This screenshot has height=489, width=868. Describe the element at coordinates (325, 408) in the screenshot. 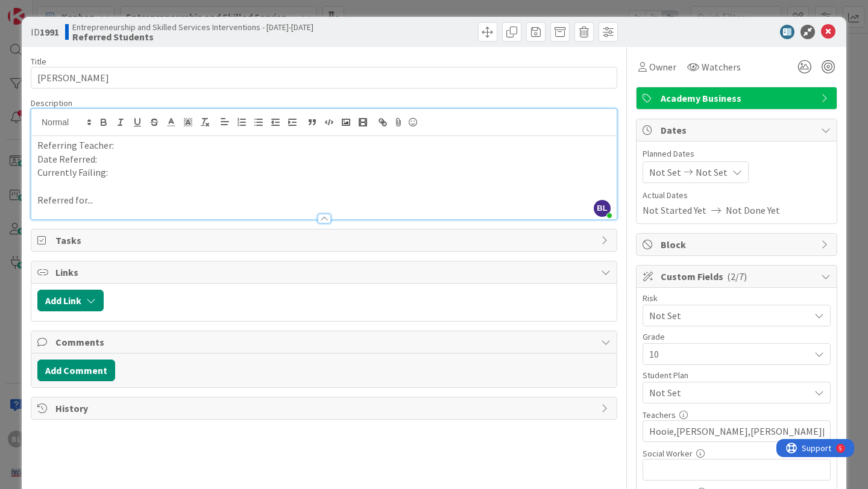

I see `span: History` at that location.